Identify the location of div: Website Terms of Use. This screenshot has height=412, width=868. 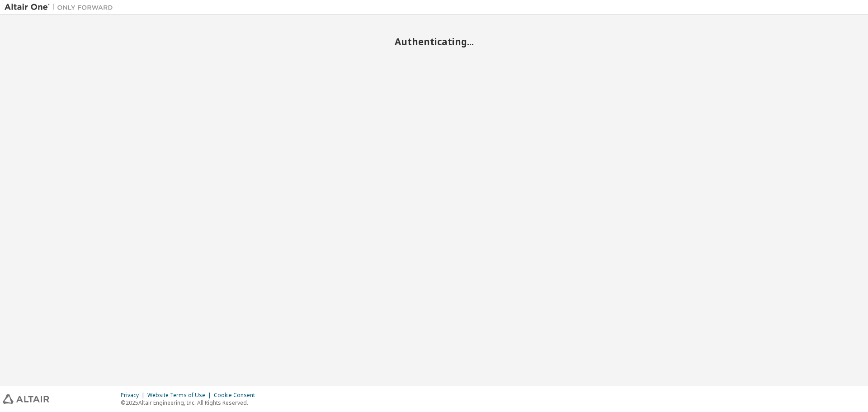
(180, 395).